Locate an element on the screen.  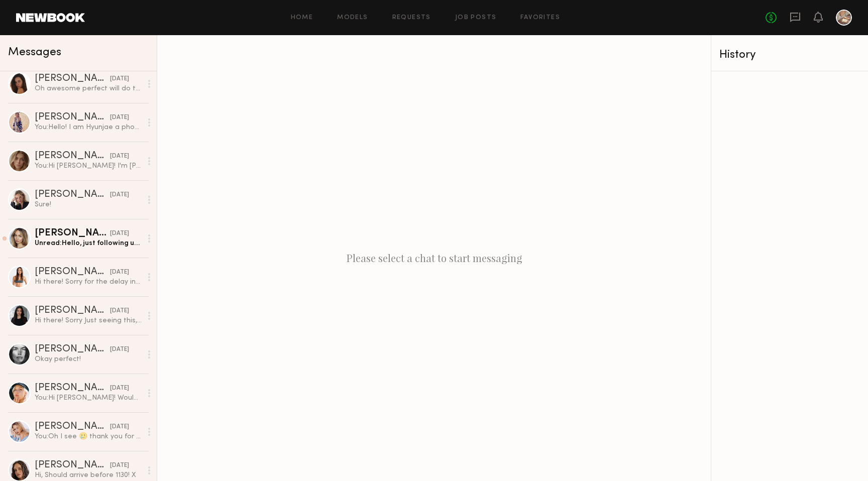
div: You: Oh I see 🥲 thank you for the updates! is located at coordinates (88, 436).